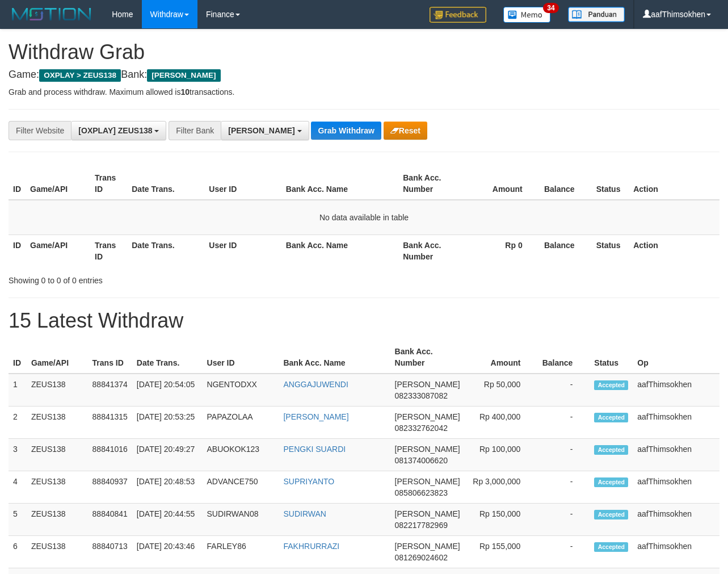  What do you see at coordinates (18, 488) in the screenshot?
I see `td: 4` at bounding box center [18, 488].